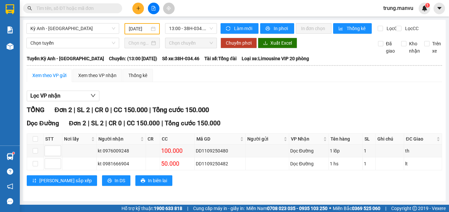 This screenshot has width=449, height=212. What do you see at coordinates (34, 181) in the screenshot?
I see `span: sort-ascending` at bounding box center [34, 181].